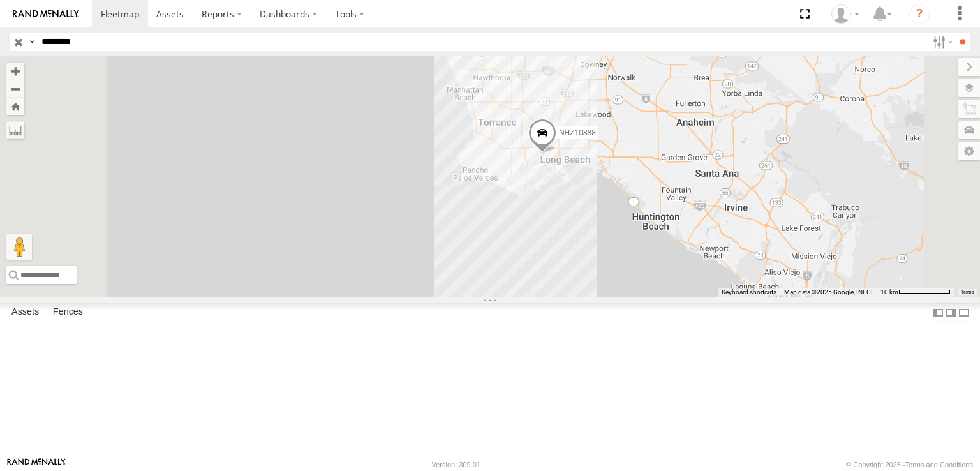 This screenshot has height=471, width=980. Describe the element at coordinates (16, 71) in the screenshot. I see `button: Zoom in` at that location.